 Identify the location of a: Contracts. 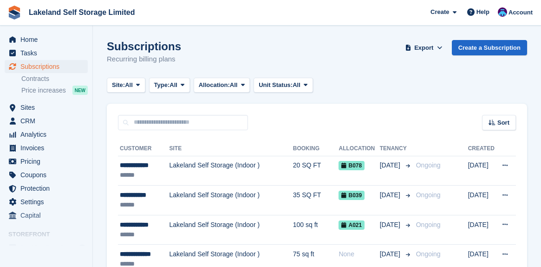
(54, 78).